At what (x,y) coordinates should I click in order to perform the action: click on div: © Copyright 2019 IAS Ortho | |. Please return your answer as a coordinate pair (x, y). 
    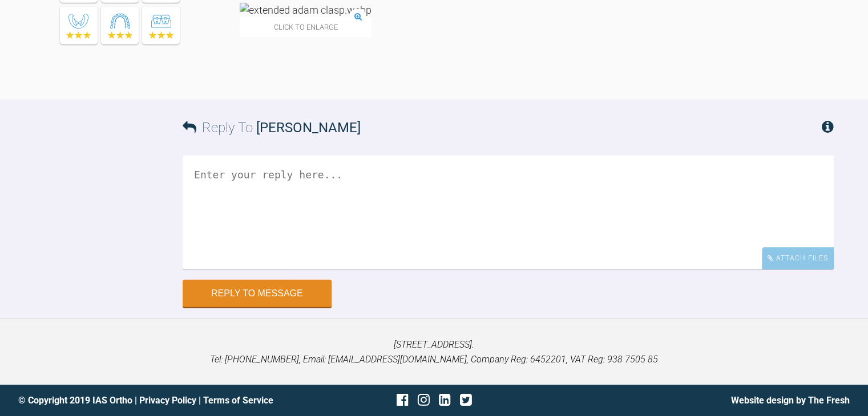
    Looking at the image, I should click on (157, 401).